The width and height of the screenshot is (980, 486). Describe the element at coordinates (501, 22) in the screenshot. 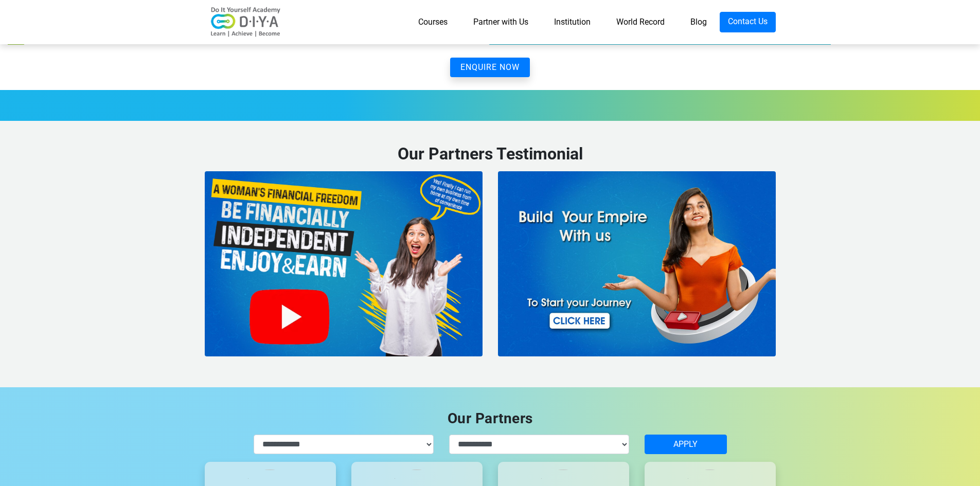

I see `a: Partner with Us` at that location.